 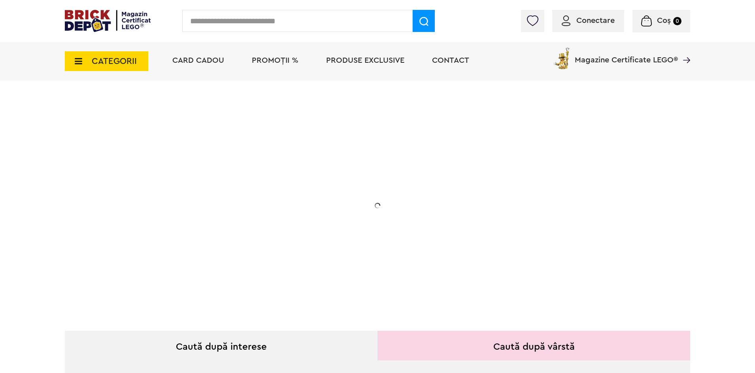 I want to click on a: Contact, so click(x=450, y=60).